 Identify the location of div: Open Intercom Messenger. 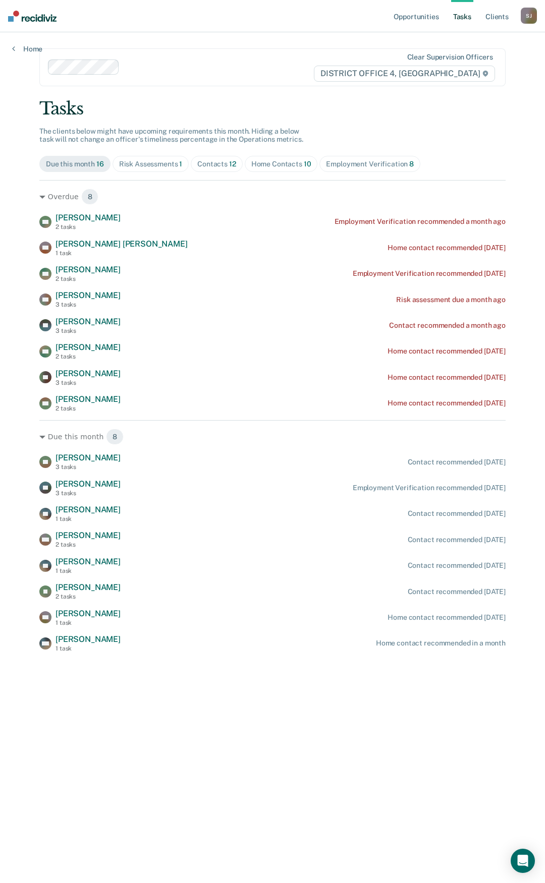
(522, 861).